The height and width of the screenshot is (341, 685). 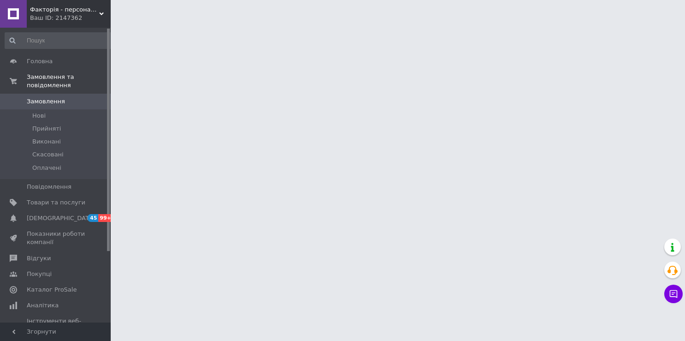 I want to click on span: Каталог ProSale, so click(x=52, y=290).